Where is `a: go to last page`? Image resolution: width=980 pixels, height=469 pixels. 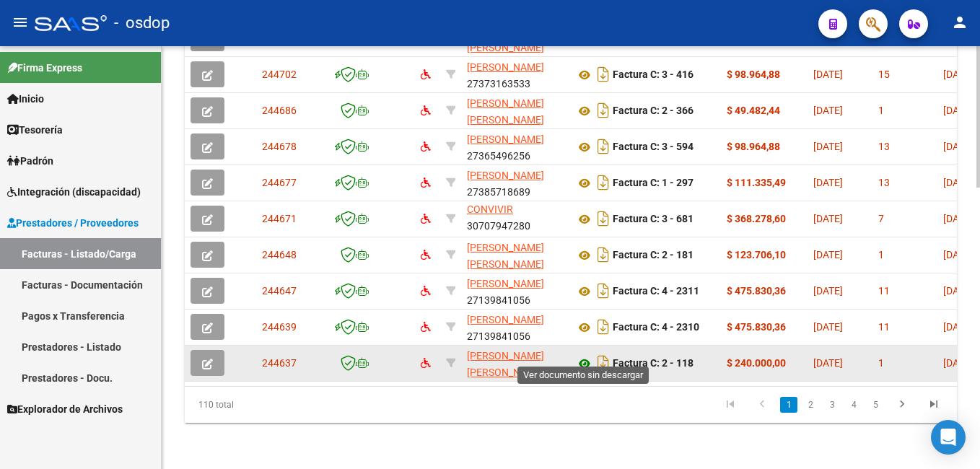 a: go to last page is located at coordinates (934, 405).